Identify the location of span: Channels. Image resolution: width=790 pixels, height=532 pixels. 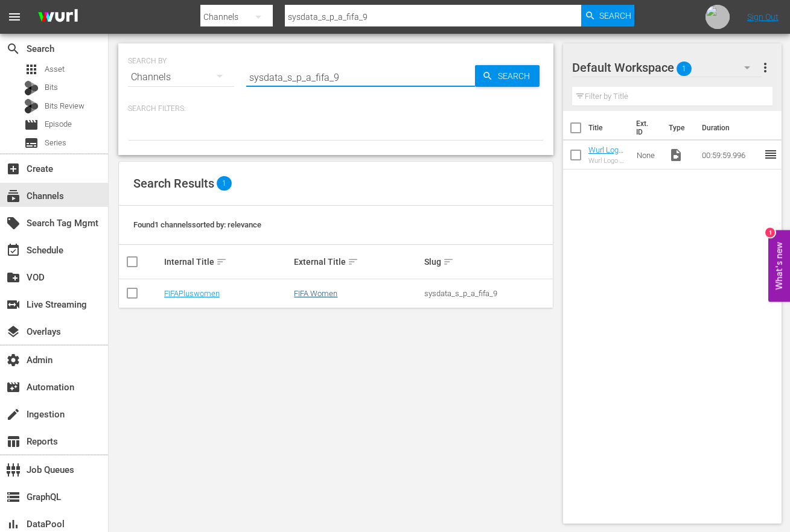
(13, 196).